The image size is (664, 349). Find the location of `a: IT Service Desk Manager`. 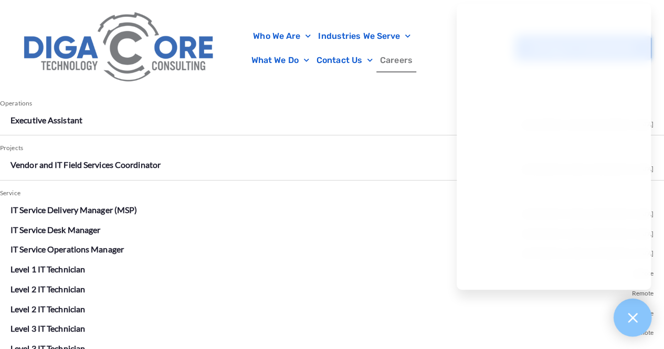

a: IT Service Desk Manager is located at coordinates (55, 229).